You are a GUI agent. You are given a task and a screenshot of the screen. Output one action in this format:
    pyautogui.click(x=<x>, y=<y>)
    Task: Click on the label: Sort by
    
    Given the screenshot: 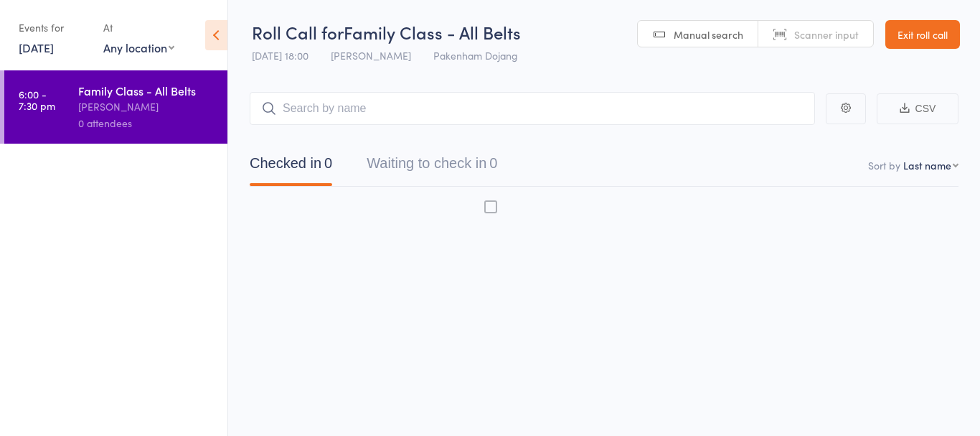 What is the action you would take?
    pyautogui.click(x=884, y=165)
    